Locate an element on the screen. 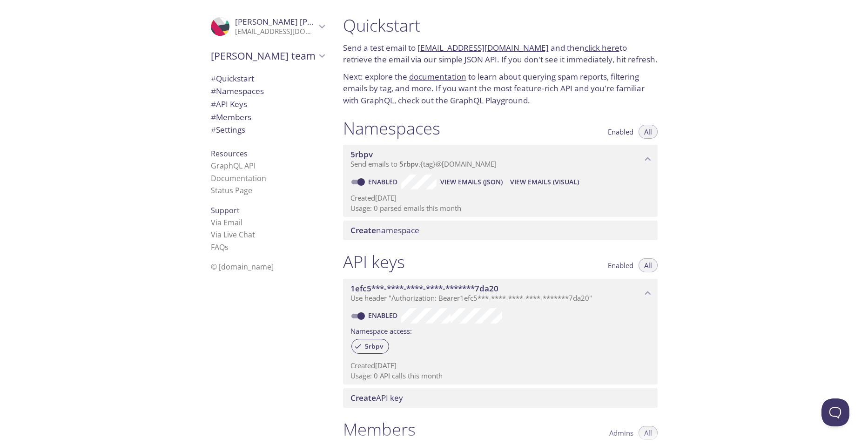 The height and width of the screenshot is (445, 868). div: Create API Key is located at coordinates (500, 398).